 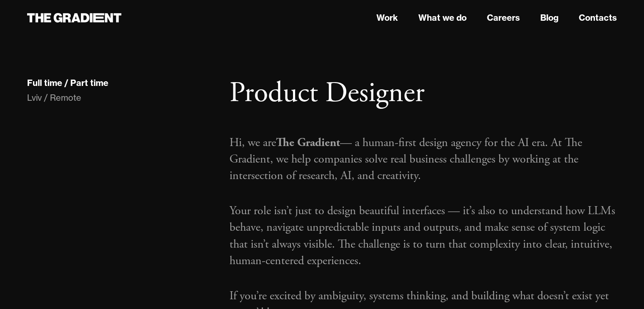 What do you see at coordinates (423, 160) in the screenshot?
I see `p: Hi, we are — a human-first design agency for the AI era. At The Gradient, we help companies solve...` at bounding box center [423, 160].